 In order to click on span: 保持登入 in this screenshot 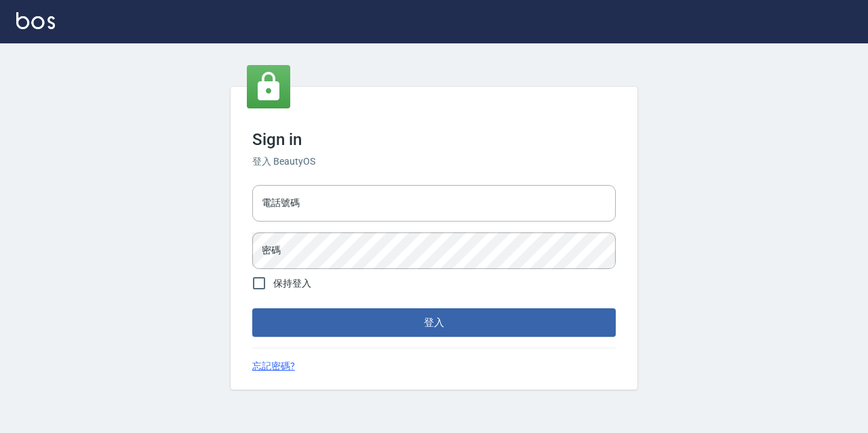, I will do `click(292, 284)`.